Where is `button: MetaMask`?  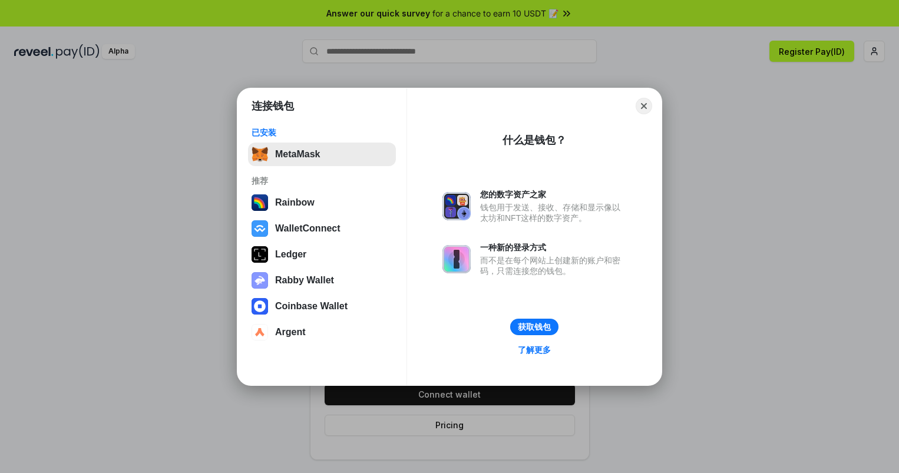 button: MetaMask is located at coordinates (322, 154).